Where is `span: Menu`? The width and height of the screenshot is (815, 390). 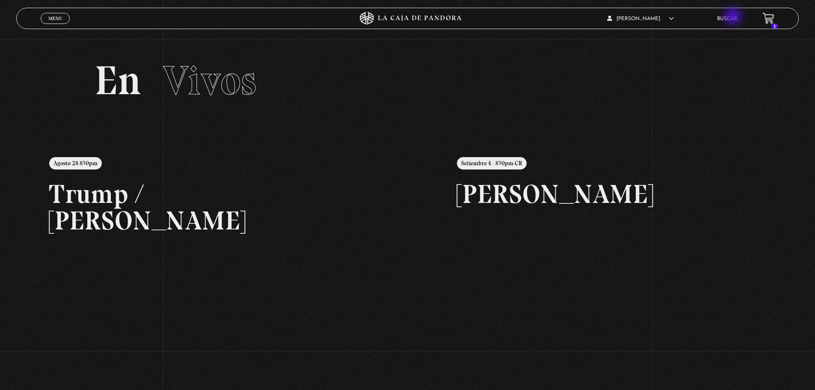
span: Menu is located at coordinates (55, 18).